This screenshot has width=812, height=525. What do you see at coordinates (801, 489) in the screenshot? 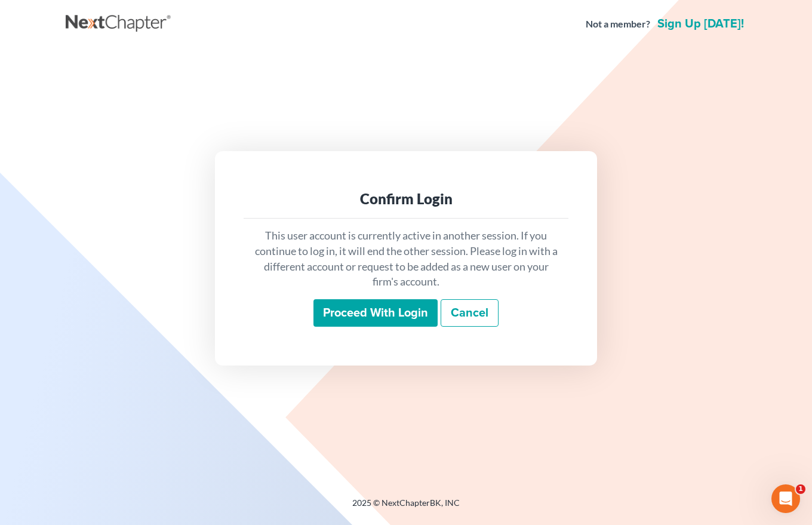
I see `span: 1` at bounding box center [801, 489].